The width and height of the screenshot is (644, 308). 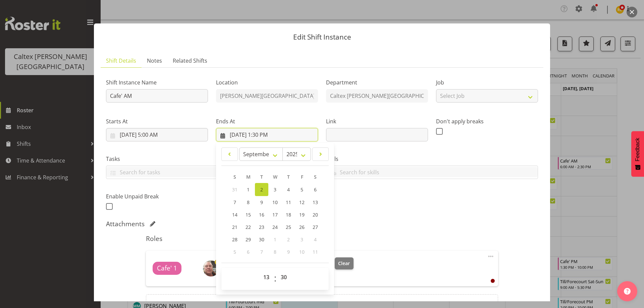 I want to click on label: Department, so click(x=377, y=83).